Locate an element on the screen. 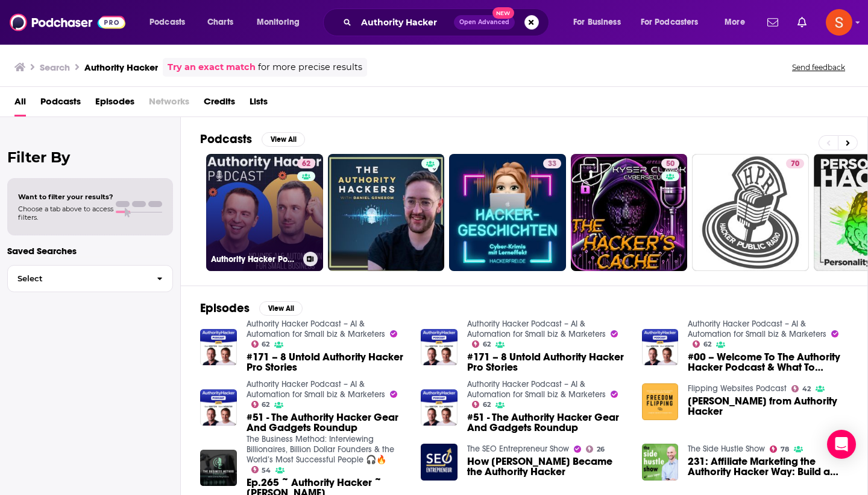 The width and height of the screenshot is (868, 495). span: 42 is located at coordinates (807, 389).